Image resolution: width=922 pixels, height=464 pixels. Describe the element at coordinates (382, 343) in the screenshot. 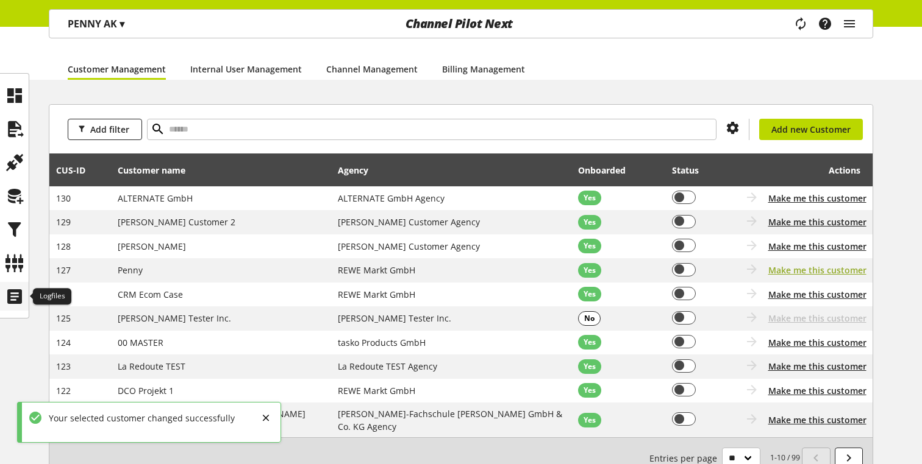

I see `span: tasko Products GmbH` at that location.